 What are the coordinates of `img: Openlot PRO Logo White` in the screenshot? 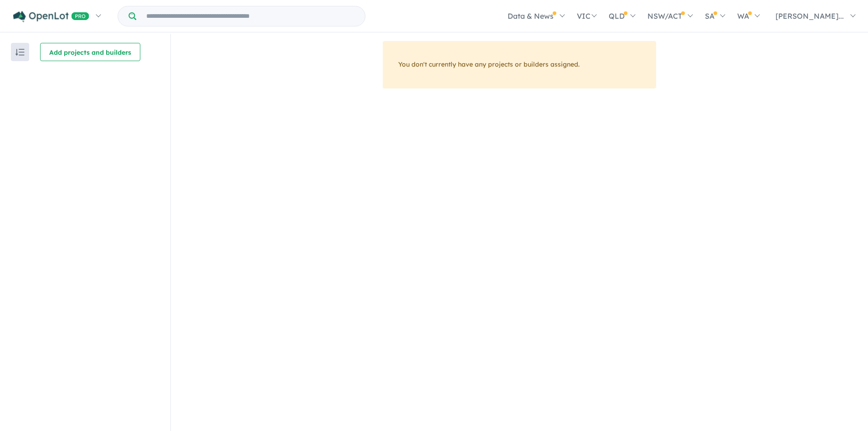 It's located at (51, 17).